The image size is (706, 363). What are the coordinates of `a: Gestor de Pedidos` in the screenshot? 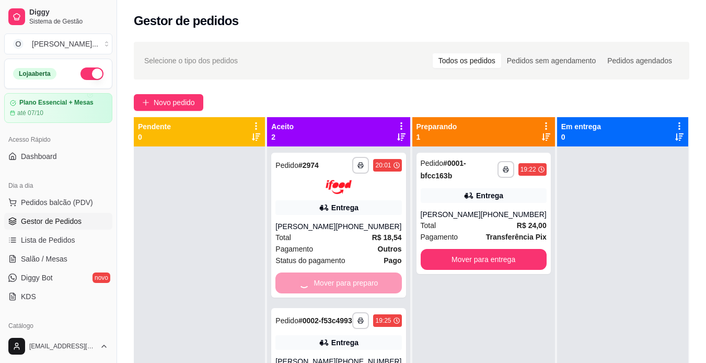 It's located at (58, 221).